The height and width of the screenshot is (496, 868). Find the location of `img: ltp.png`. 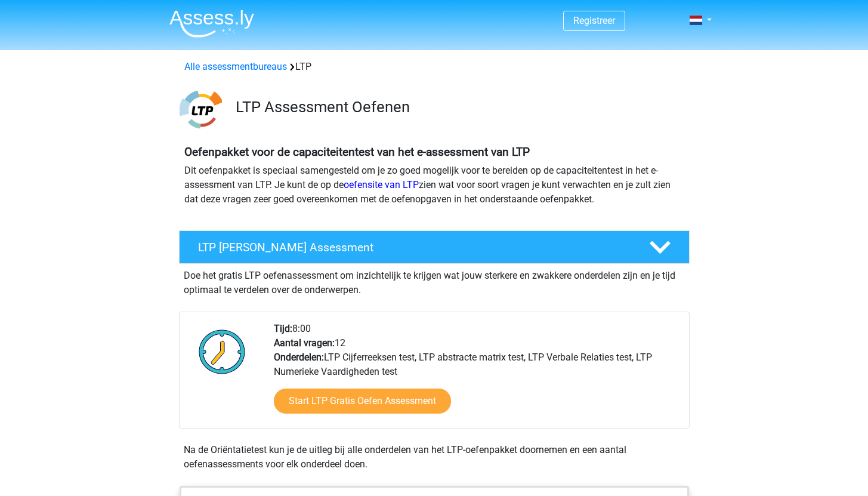

img: ltp.png is located at coordinates (201, 109).